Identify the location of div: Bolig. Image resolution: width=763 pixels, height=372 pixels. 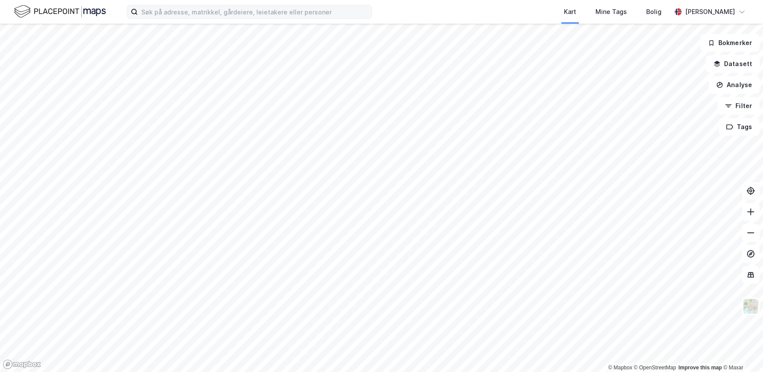
(653, 12).